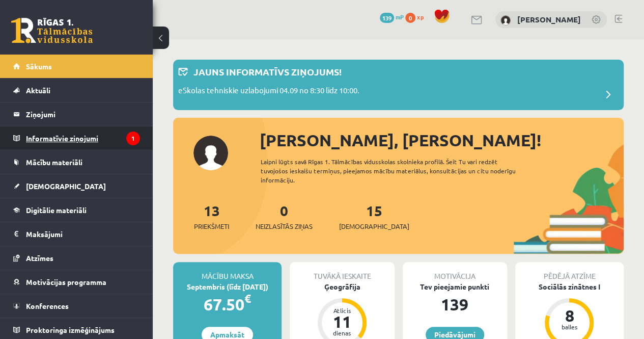 This screenshot has width=644, height=339. What do you see at coordinates (76, 138) in the screenshot?
I see `a: Informatīvie ziņojumi1` at bounding box center [76, 138].